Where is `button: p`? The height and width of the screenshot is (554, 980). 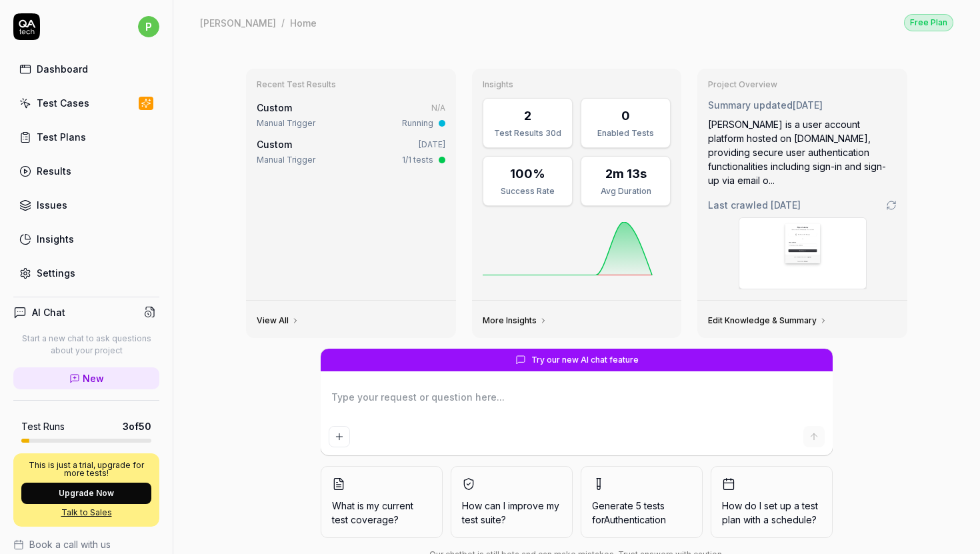 button: p is located at coordinates (148, 27).